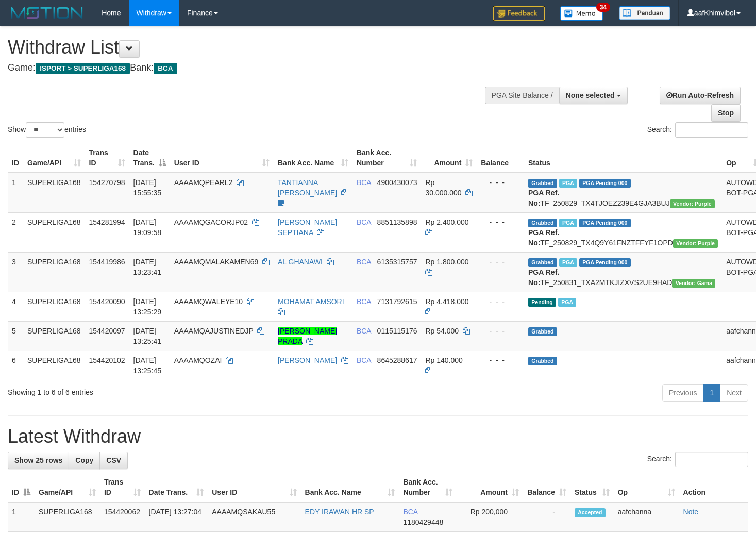 The height and width of the screenshot is (533, 756). What do you see at coordinates (22, 487) in the screenshot?
I see `th: ID: activate to sort column descending` at bounding box center [22, 487].